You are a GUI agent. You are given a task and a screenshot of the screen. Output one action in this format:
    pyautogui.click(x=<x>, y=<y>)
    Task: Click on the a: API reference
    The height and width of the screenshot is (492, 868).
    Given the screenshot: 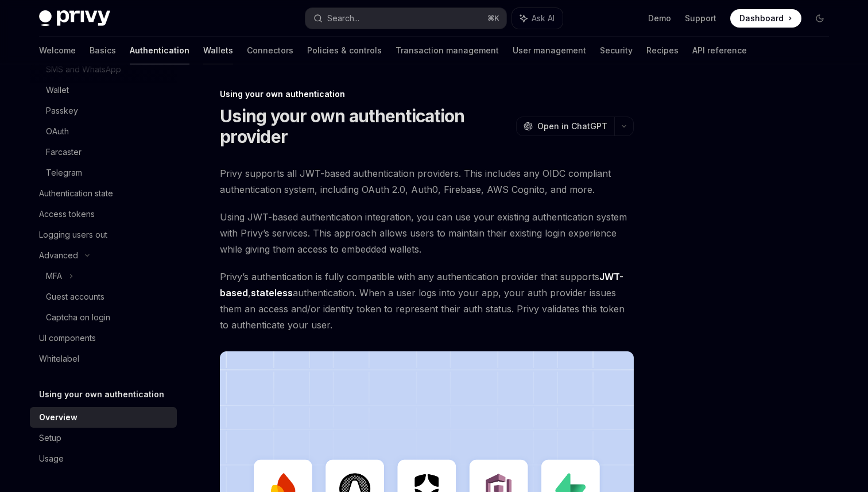 What is the action you would take?
    pyautogui.click(x=719, y=50)
    